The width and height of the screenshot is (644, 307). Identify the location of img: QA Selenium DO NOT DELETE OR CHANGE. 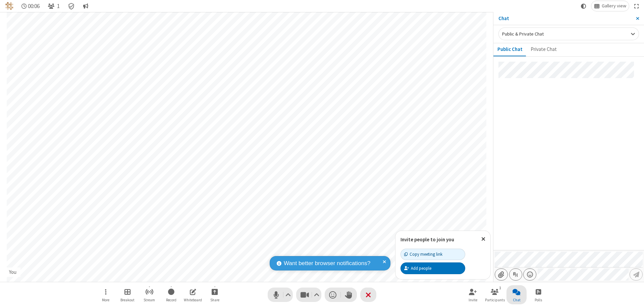
(9, 6).